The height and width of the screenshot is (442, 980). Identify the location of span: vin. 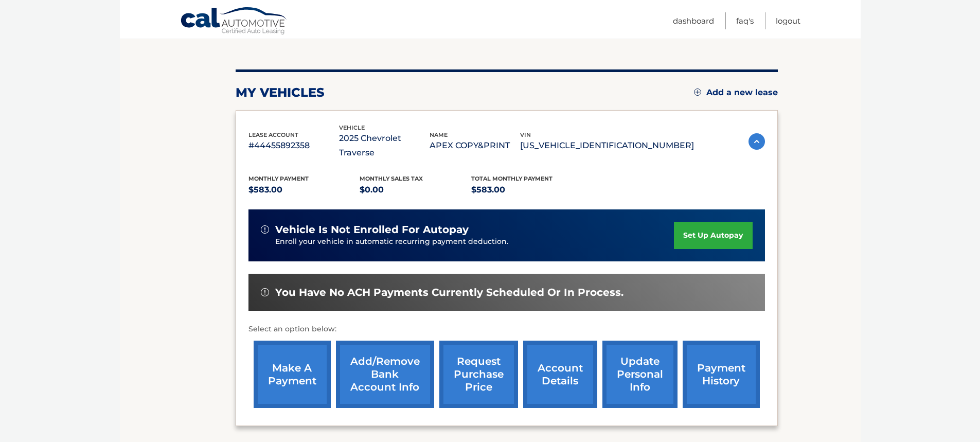
(525, 135).